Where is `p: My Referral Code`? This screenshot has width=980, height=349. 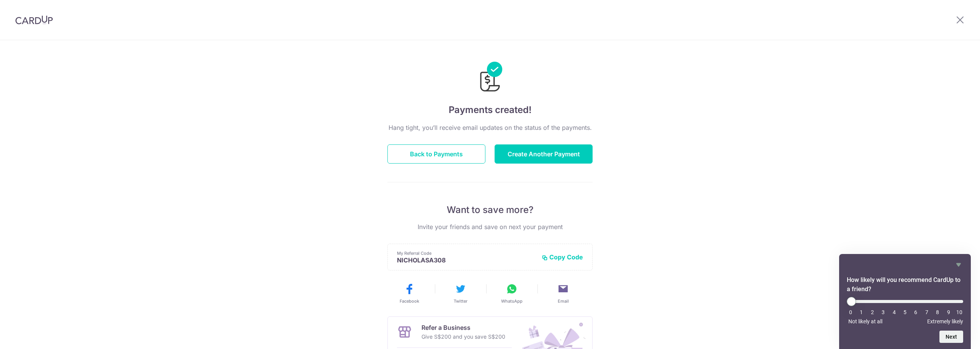 p: My Referral Code is located at coordinates (467, 253).